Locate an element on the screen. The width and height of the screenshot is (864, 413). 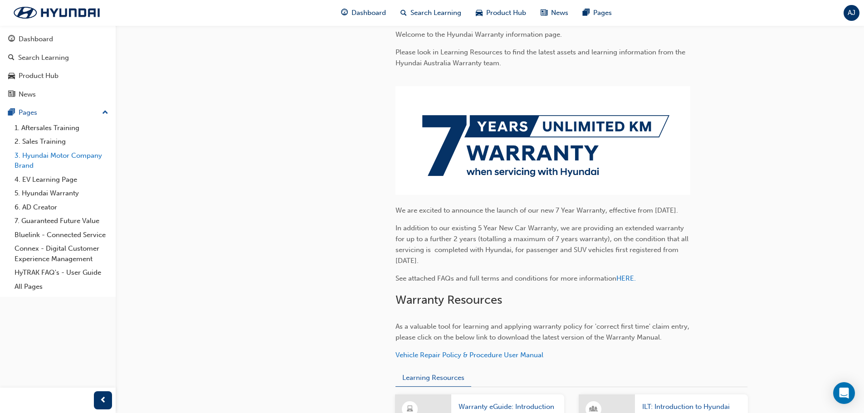
span: AJ is located at coordinates (852, 13).